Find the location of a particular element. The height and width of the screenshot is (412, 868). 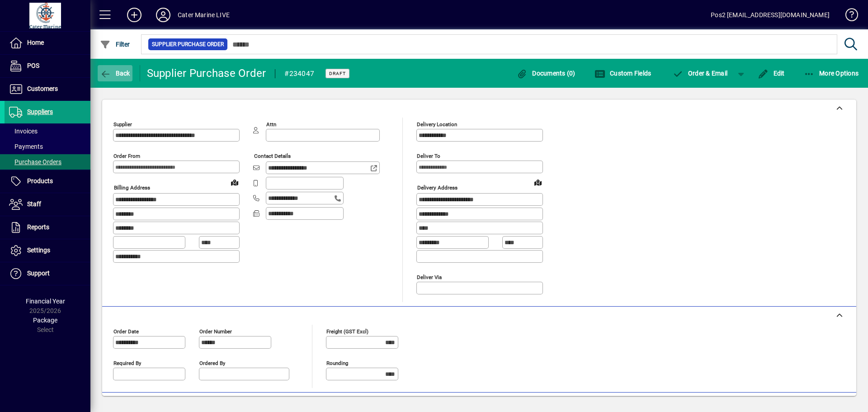

span: Custom Fields is located at coordinates (623, 73).